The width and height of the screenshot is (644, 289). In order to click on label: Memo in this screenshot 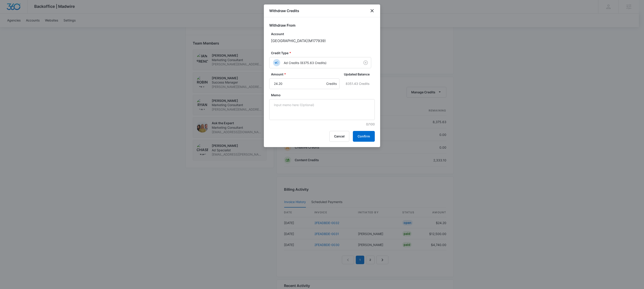, I will do `click(324, 95)`.